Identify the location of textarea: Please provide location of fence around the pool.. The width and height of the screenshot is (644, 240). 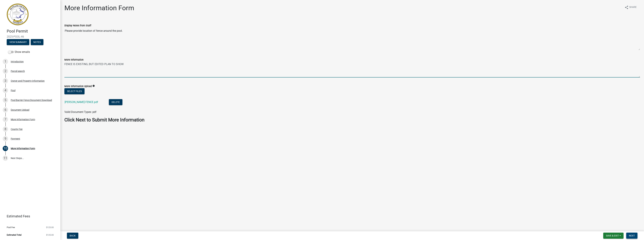
(352, 39).